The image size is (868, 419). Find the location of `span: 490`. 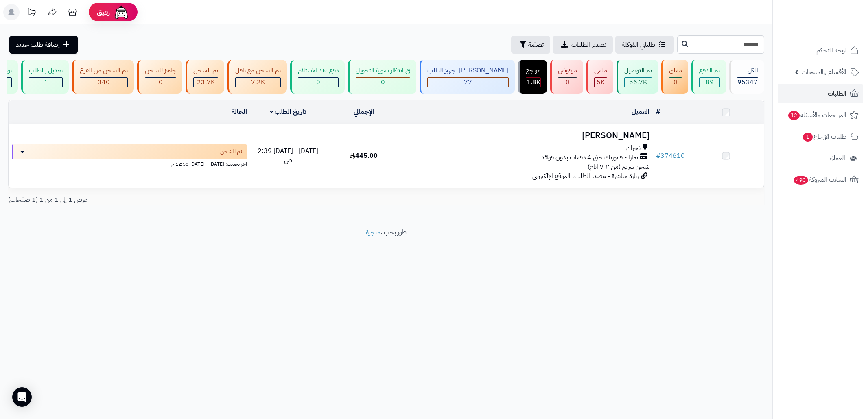

span: 490 is located at coordinates (801, 180).